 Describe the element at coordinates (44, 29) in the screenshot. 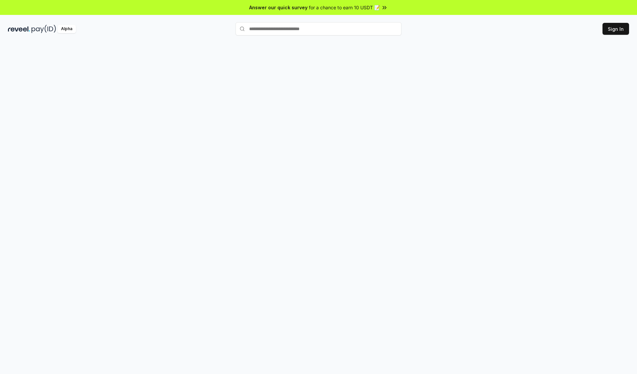

I see `img: pay_id` at that location.